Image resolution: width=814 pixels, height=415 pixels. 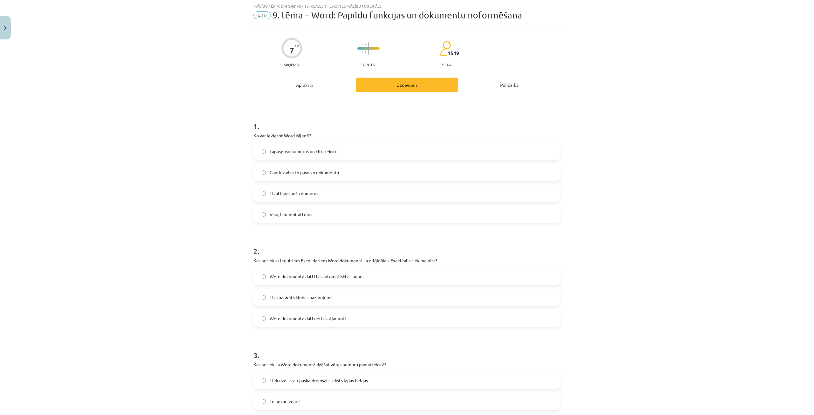 What do you see at coordinates (292, 65) in the screenshot?
I see `p: Saņemsi` at bounding box center [292, 65].